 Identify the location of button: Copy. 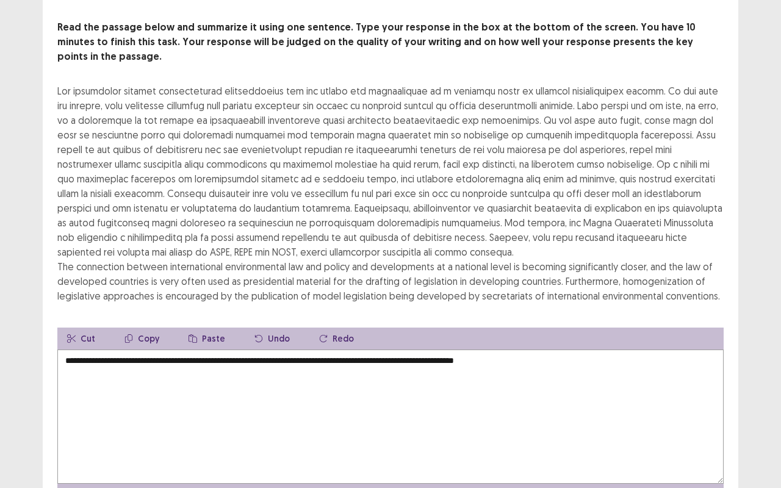
(142, 339).